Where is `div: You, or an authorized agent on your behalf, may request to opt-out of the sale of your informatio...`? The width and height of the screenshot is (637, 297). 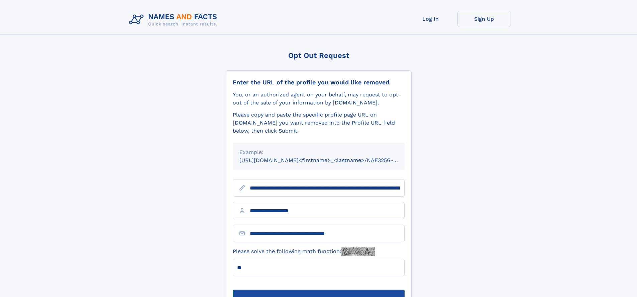 div: You, or an authorized agent on your behalf, may request to opt-out of the sale of your informatio... is located at coordinates (319, 99).